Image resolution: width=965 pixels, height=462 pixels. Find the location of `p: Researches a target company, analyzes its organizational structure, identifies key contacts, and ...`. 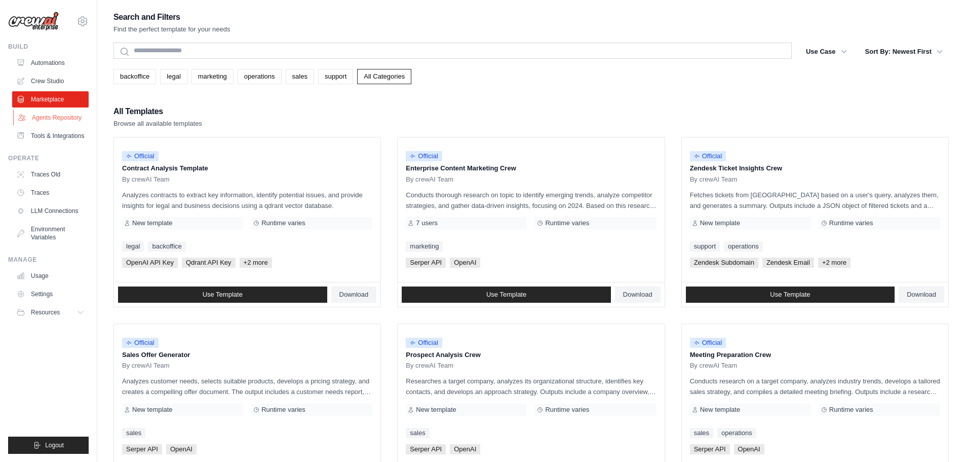

p: Researches a target company, analyzes its organizational structure, identifies key contacts, and ... is located at coordinates (531, 386).